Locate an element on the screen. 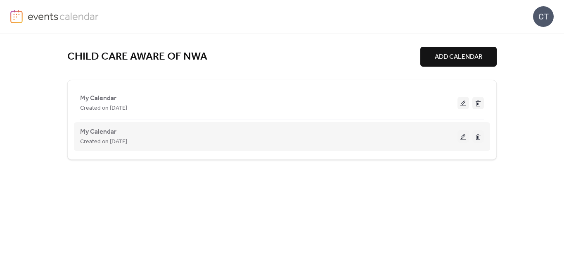  img: logo-type is located at coordinates (63, 16).